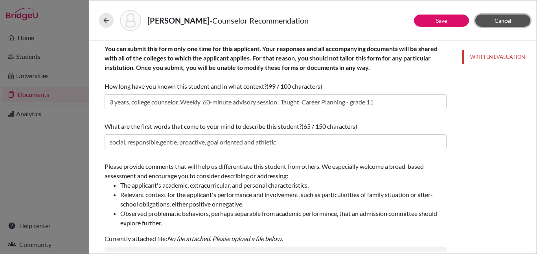  Describe the element at coordinates (276, 195) in the screenshot. I see `span: Please provide comments that will help us differentiate this student from others. We especially w...` at that location.